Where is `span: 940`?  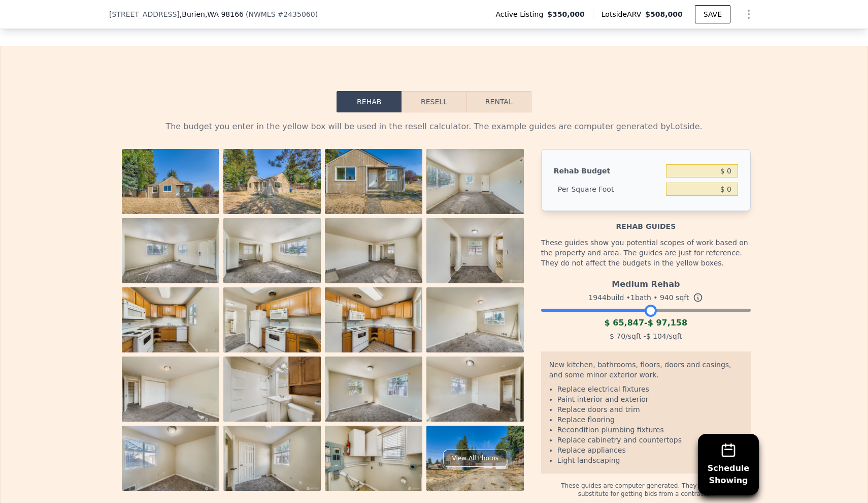
span: 940 is located at coordinates (667, 297).